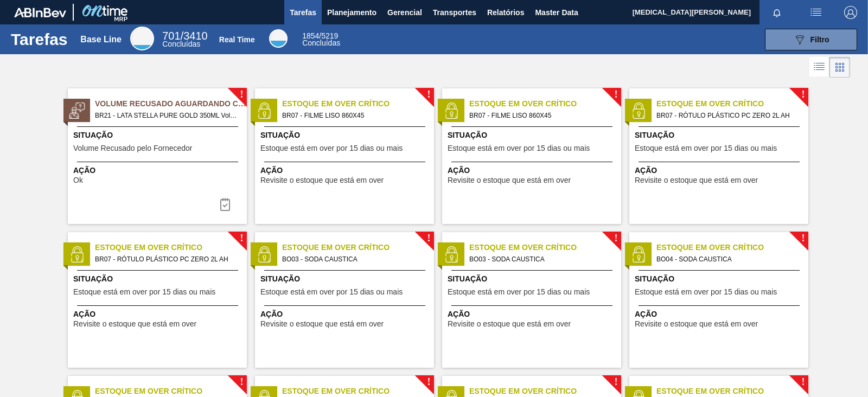 This screenshot has height=397, width=868. I want to click on span: Volume Recusado Aguardando Ciência, so click(171, 103).